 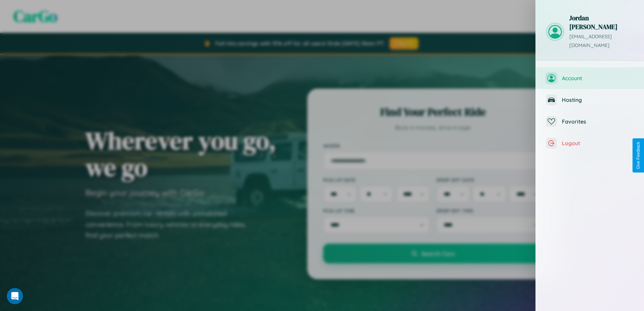 I want to click on button: Logout, so click(x=590, y=143).